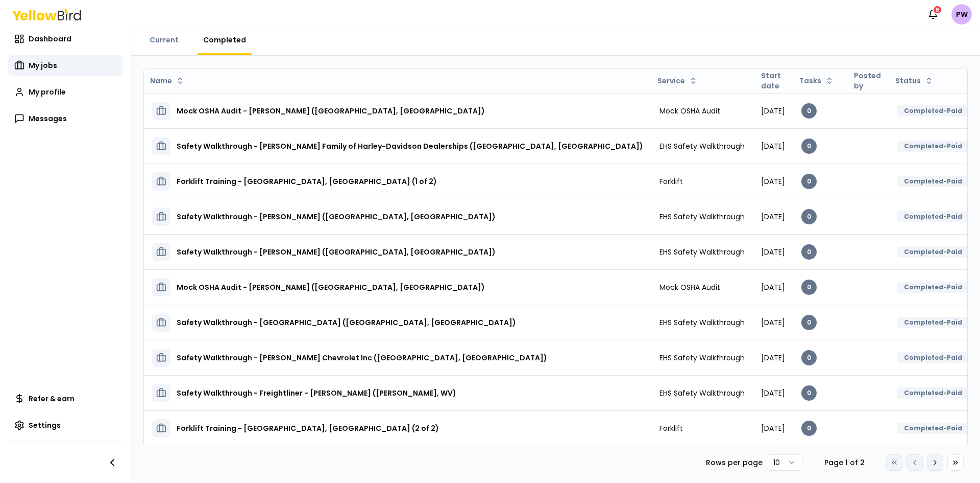 The height and width of the screenshot is (483, 980). I want to click on span: Dashboard, so click(50, 39).